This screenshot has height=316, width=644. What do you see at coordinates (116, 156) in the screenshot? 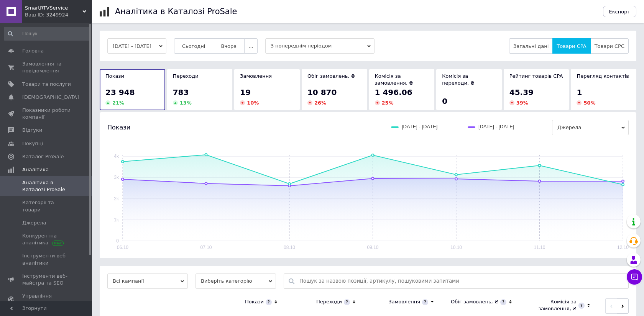
I see `text: 4k` at bounding box center [116, 156].